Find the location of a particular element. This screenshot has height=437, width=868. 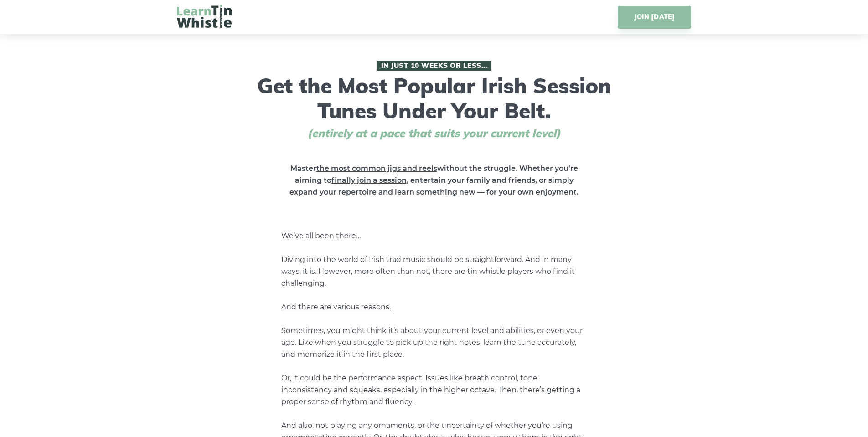

span: the most common jigs and reels is located at coordinates (376, 168).